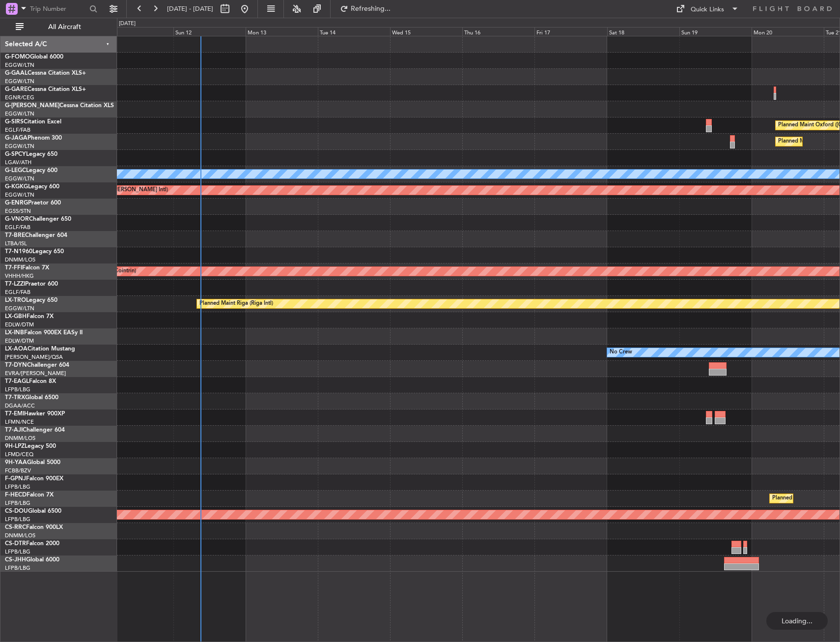 The width and height of the screenshot is (840, 642). I want to click on span: G-KGKG, so click(16, 187).